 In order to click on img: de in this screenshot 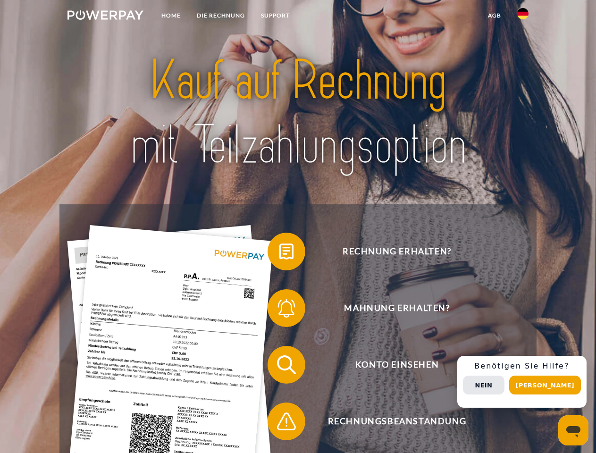, I will do `click(523, 14)`.